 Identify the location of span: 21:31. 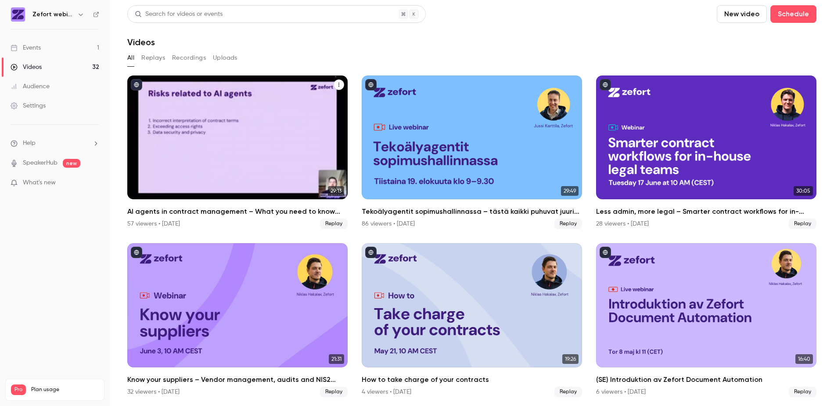
(336, 359).